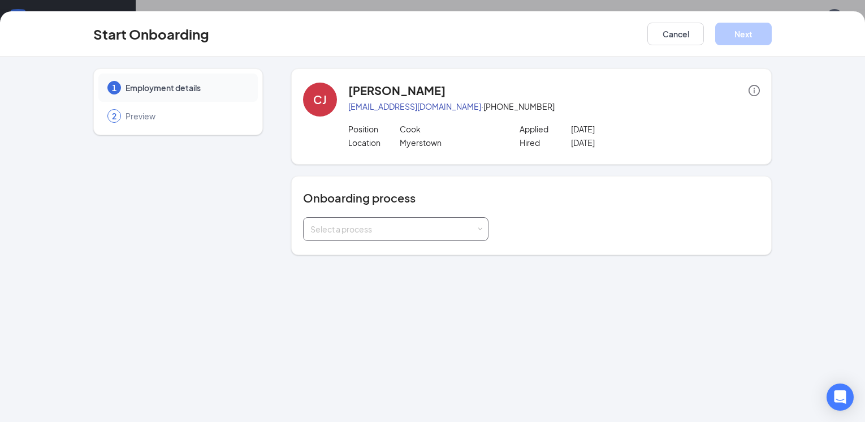 The width and height of the screenshot is (865, 422). I want to click on p: Position, so click(374, 129).